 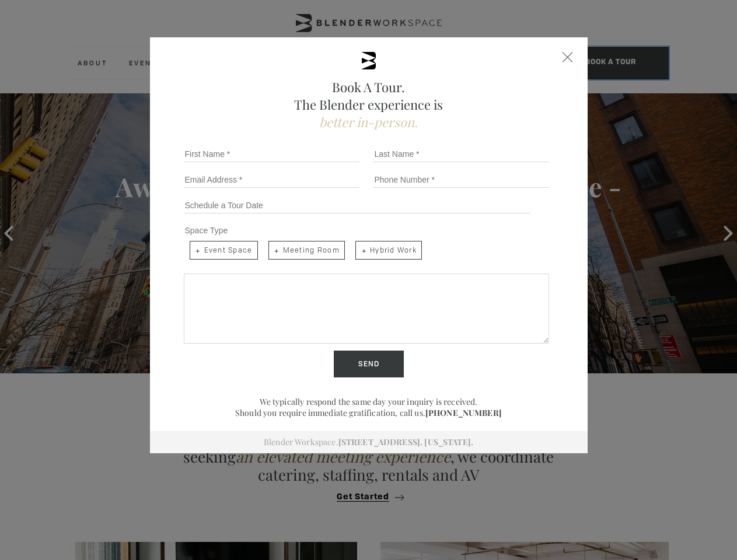 I want to click on input: Send, so click(x=369, y=364).